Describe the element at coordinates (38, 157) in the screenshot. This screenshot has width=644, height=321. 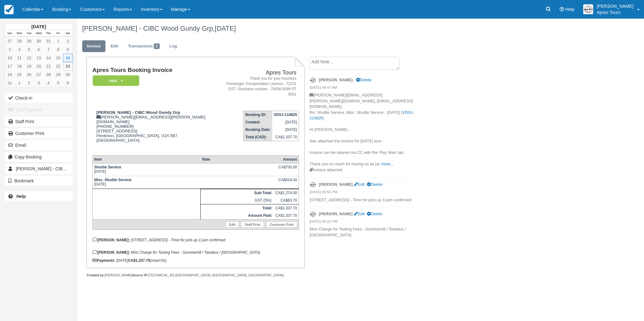
I see `button: Copy Booking` at that location.